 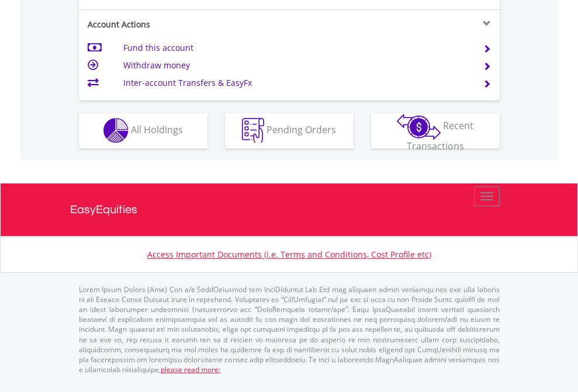 What do you see at coordinates (289, 329) in the screenshot?
I see `p: Lorem Ipsum Dolors (Ame) Con a/e SeddOeiusmod tem InciDiduntut Lab Etd mag aliquaen admin veniamq...` at bounding box center [289, 329].